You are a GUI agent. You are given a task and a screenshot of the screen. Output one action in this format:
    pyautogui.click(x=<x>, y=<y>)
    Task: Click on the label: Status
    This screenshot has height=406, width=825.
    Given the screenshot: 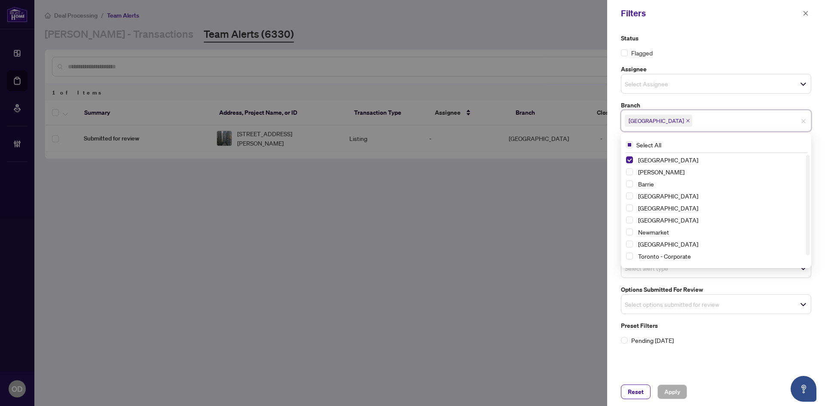 What is the action you would take?
    pyautogui.click(x=716, y=38)
    